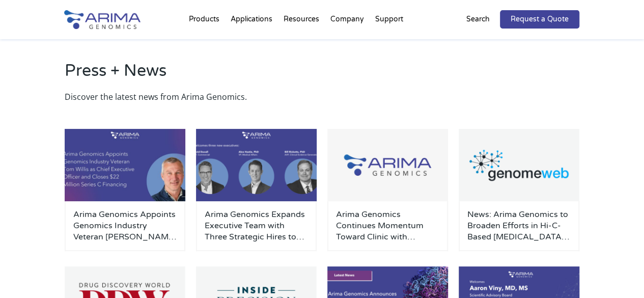 The width and height of the screenshot is (644, 298). Describe the element at coordinates (322, 97) in the screenshot. I see `p: Discover the latest news from Arima Genomics.` at that location.